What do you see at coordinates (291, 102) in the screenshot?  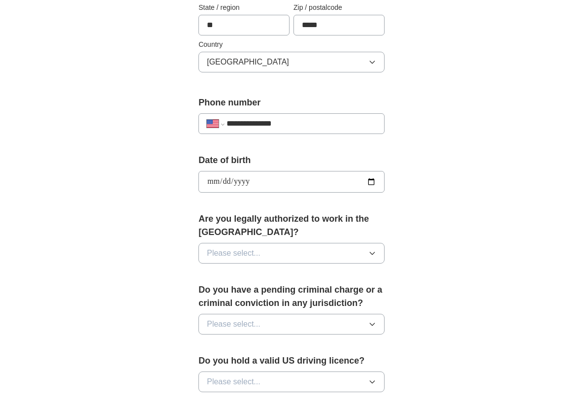 I see `label: Phone number` at bounding box center [291, 102].